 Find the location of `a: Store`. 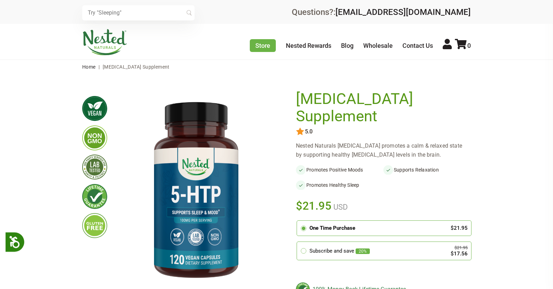

a: Store is located at coordinates (262, 45).